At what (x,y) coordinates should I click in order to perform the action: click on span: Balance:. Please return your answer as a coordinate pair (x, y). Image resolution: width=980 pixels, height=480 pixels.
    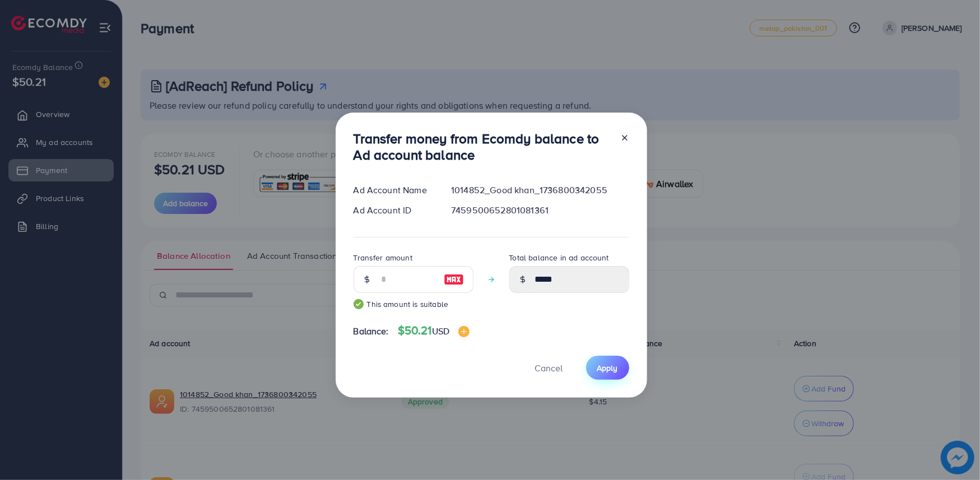
    Looking at the image, I should click on (371, 331).